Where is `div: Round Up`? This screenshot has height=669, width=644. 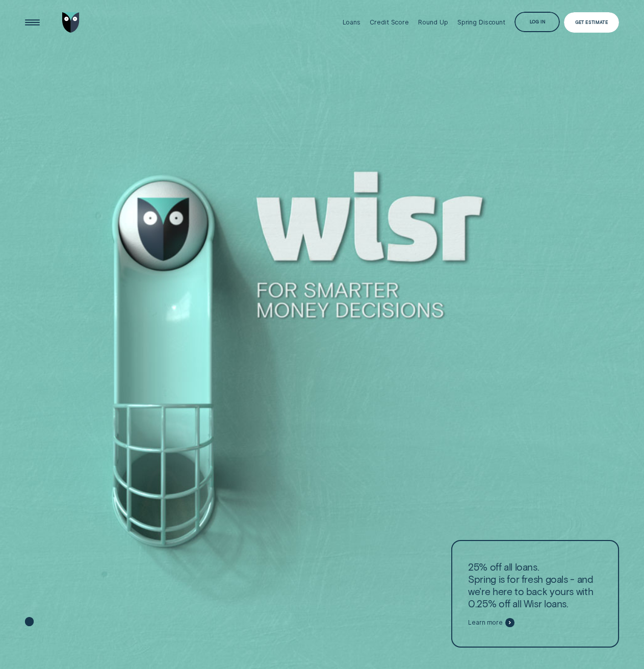
div: Round Up is located at coordinates (433, 22).